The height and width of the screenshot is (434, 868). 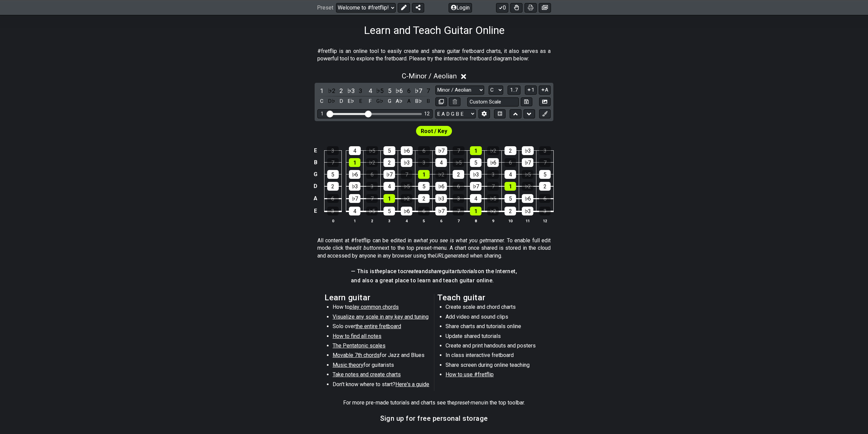 What do you see at coordinates (516, 7) in the screenshot?
I see `button: Toggle Dexterity for all fretkits` at bounding box center [516, 7].